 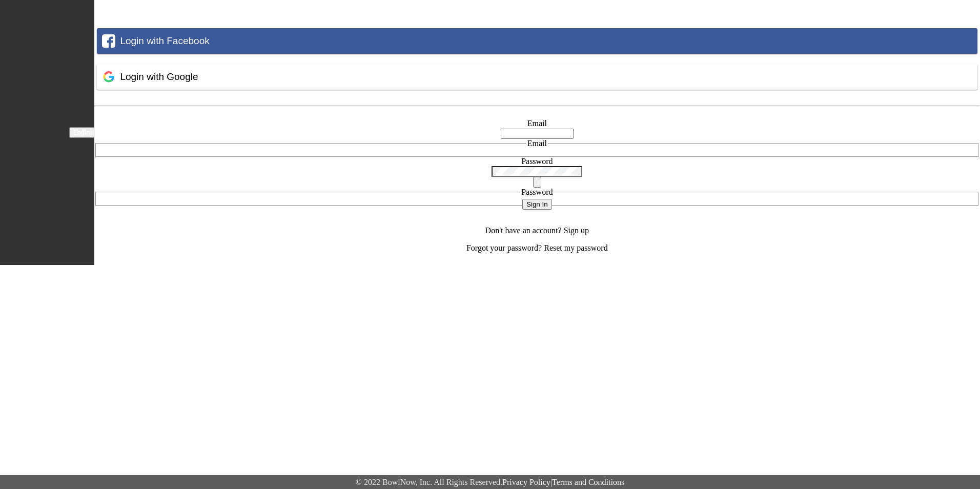 I want to click on p: Don't have an account?, so click(x=537, y=231).